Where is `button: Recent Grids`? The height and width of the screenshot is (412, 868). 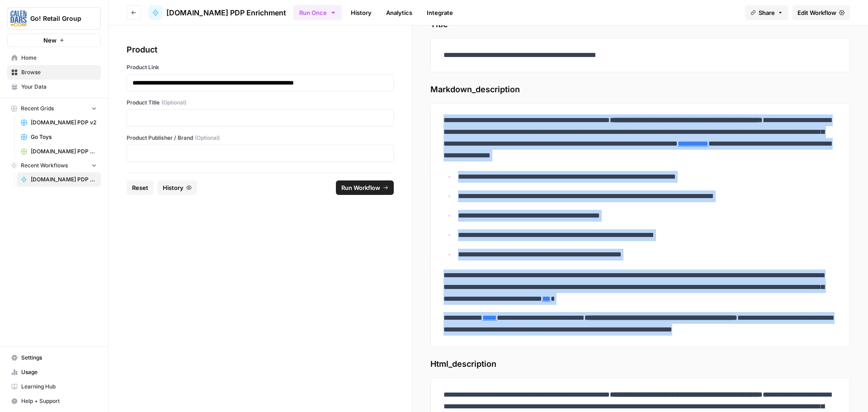
button: Recent Grids is located at coordinates (54, 108).